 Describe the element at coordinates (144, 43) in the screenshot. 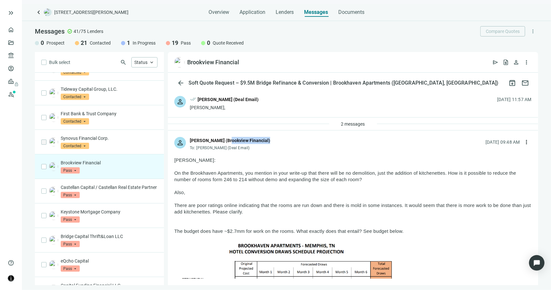

I see `span: In Progress` at that location.